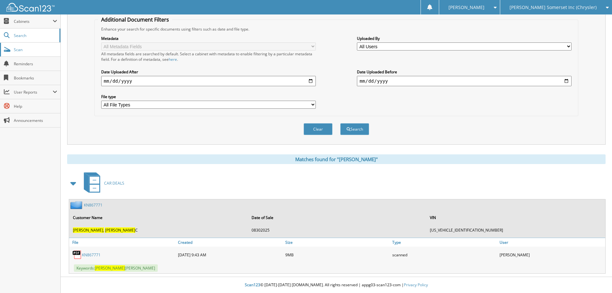  Describe the element at coordinates (551, 242) in the screenshot. I see `a: User` at that location.